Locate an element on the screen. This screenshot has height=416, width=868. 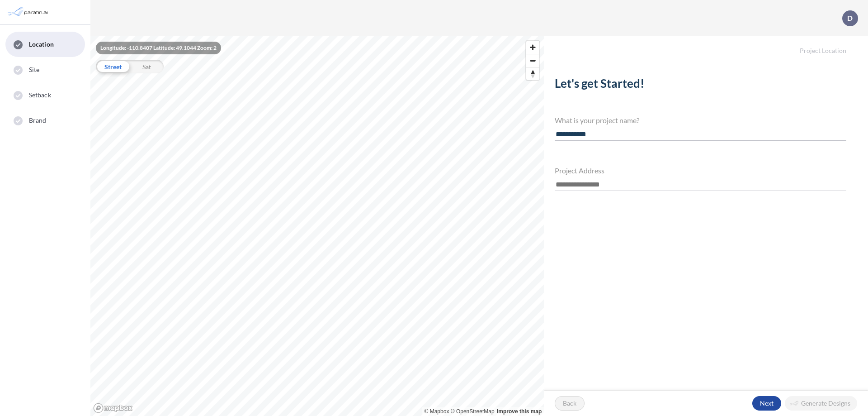
span: Zoom out is located at coordinates (533, 61).